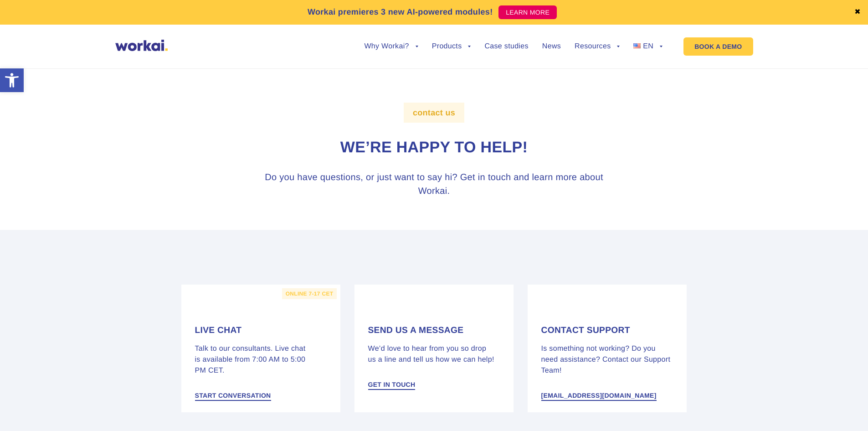 This screenshot has width=868, height=431. I want to click on span: Start conversation, so click(233, 395).